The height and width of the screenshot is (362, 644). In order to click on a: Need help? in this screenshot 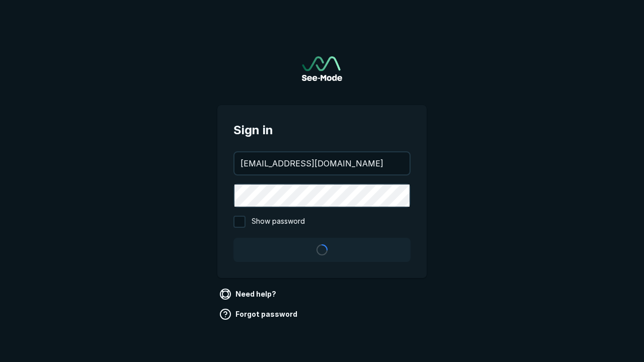, I will do `click(249, 294)`.